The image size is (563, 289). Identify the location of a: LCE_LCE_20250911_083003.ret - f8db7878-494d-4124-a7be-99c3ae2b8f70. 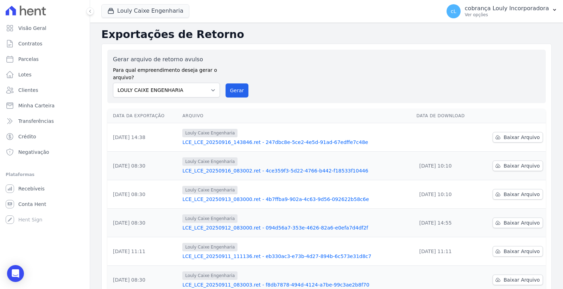
(296, 285).